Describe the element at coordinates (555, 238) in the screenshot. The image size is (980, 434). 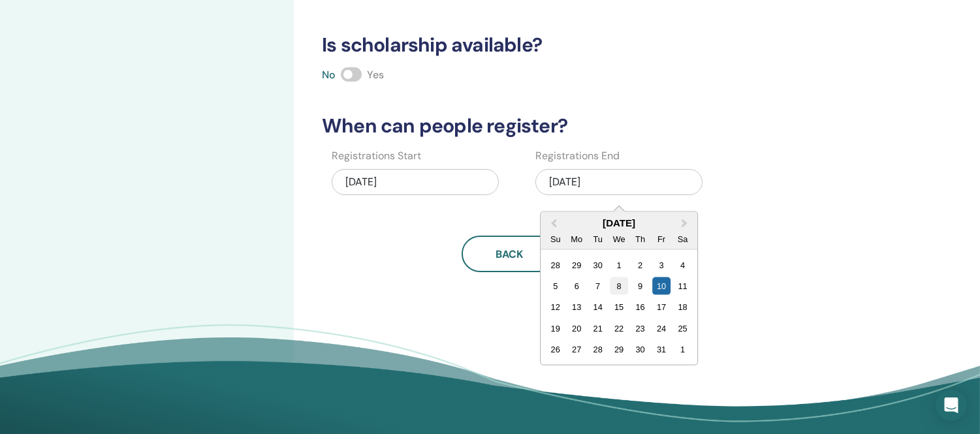
I see `div: Su` at that location.